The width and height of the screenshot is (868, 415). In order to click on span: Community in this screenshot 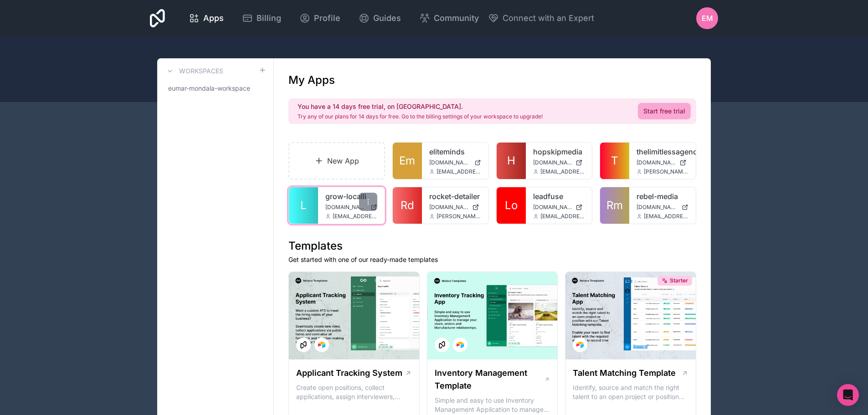, I will do `click(456, 18)`.